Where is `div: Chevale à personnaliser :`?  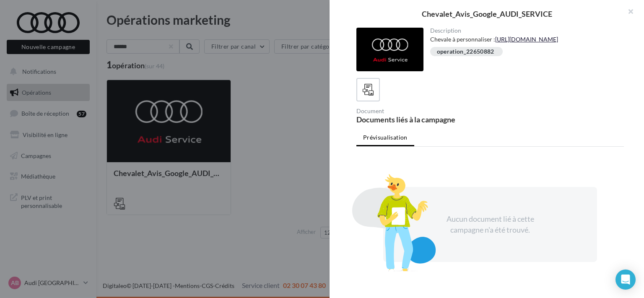
div: Chevale à personnaliser : is located at coordinates (523, 39).